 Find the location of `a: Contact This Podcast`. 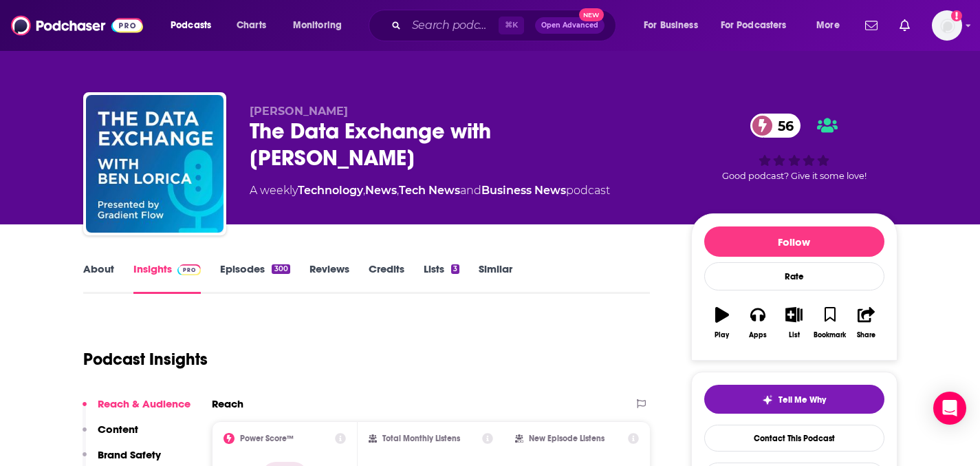

a: Contact This Podcast is located at coordinates (795, 438).